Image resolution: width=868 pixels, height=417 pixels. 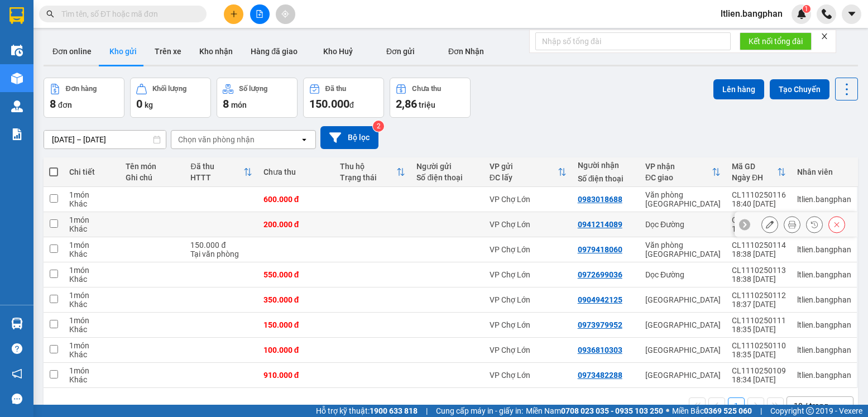 I want to click on span: 0, so click(x=139, y=104).